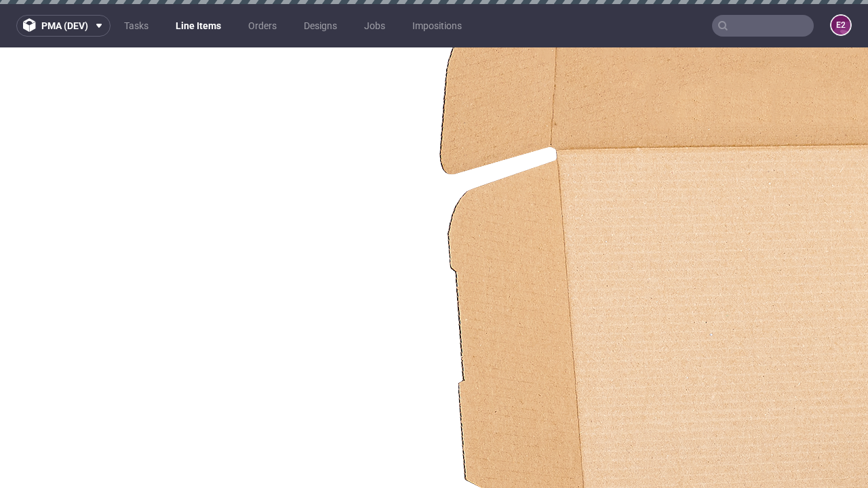  Describe the element at coordinates (840, 25) in the screenshot. I see `figcaption: e2` at that location.